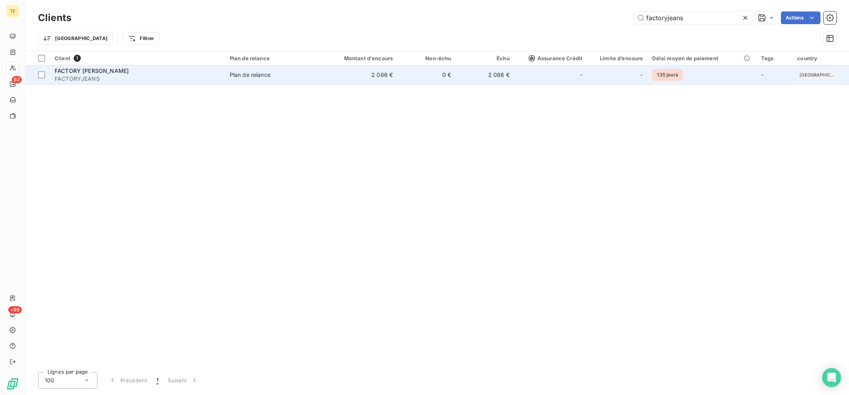 Image resolution: width=849 pixels, height=395 pixels. What do you see at coordinates (427, 58) in the screenshot?
I see `div: Non-échu` at bounding box center [427, 58].